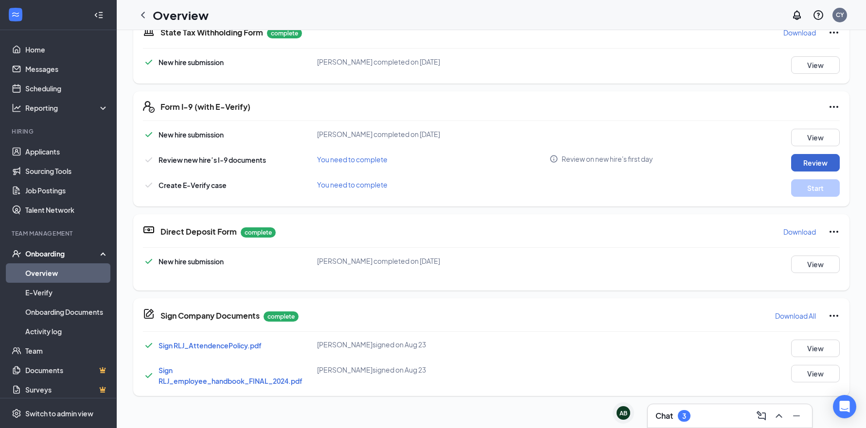 The height and width of the screenshot is (428, 866). Describe the element at coordinates (205, 107) in the screenshot. I see `h5: Form I-9 (with E-Verify)` at that location.